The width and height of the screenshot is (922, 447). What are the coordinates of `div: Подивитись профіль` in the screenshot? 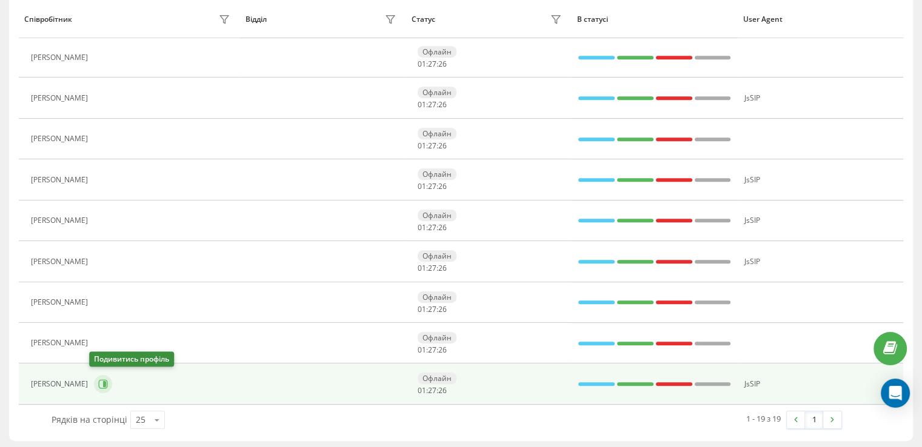 It's located at (132, 359).